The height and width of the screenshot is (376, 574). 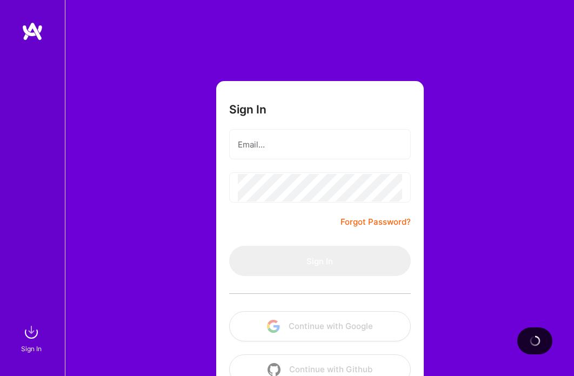 What do you see at coordinates (32, 338) in the screenshot?
I see `a: sign inSign In` at bounding box center [32, 338].